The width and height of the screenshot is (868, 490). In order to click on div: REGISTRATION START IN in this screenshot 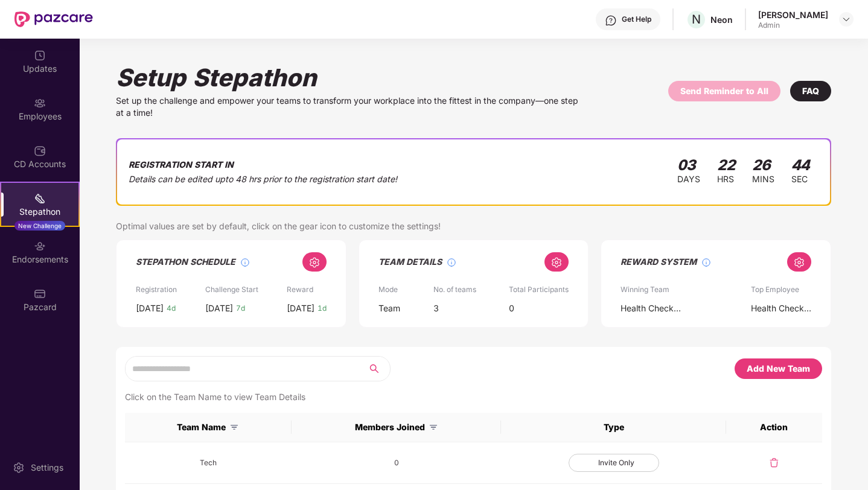, I will do `click(262, 165)`.